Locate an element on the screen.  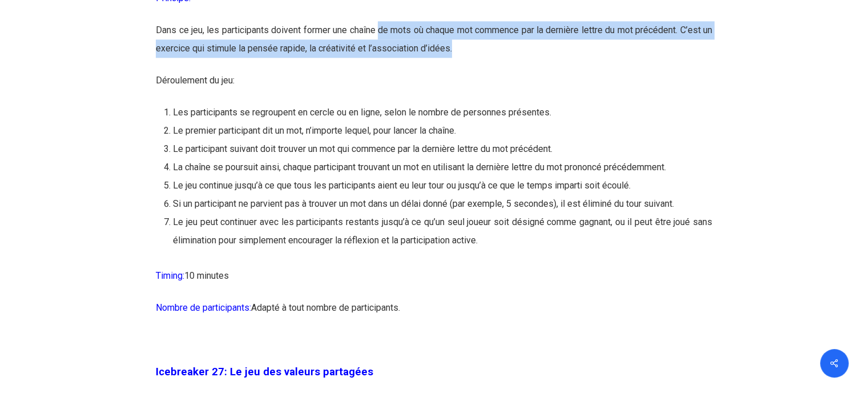
li: Le jeu peut continuer avec les participants restants jusqu’à ce qu’un seul joueur soit désigné co... is located at coordinates (442, 231).